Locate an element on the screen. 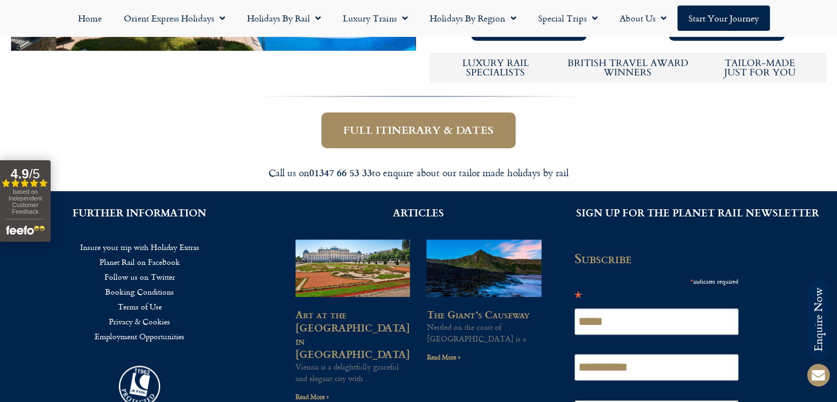  span: Go to slide 4 is located at coordinates (219, 43).